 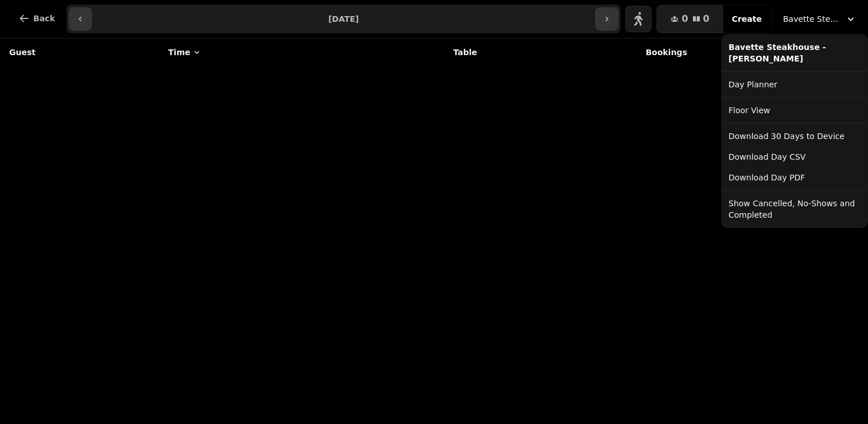 What do you see at coordinates (794, 157) in the screenshot?
I see `button: Download Day CSV` at bounding box center [794, 157].